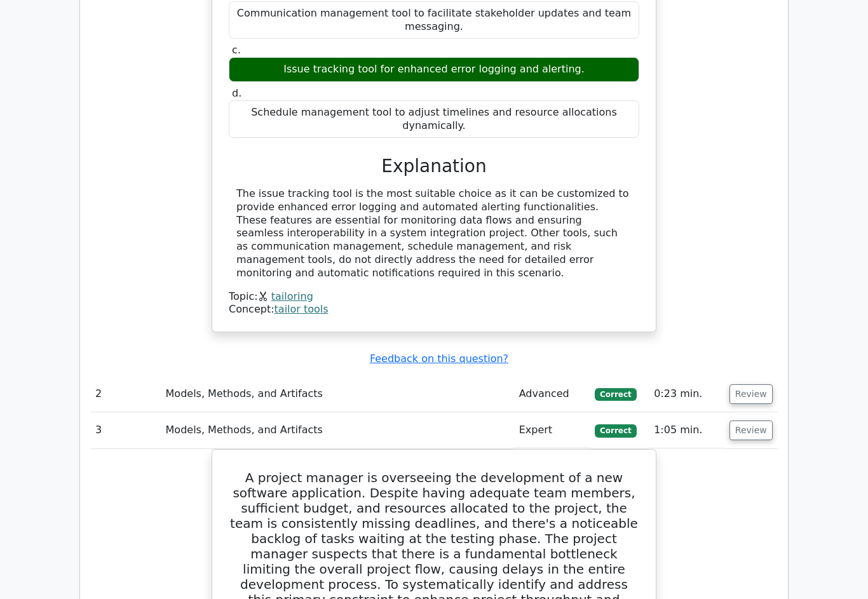  What do you see at coordinates (687, 430) in the screenshot?
I see `td: 1:05 min.` at bounding box center [687, 430].